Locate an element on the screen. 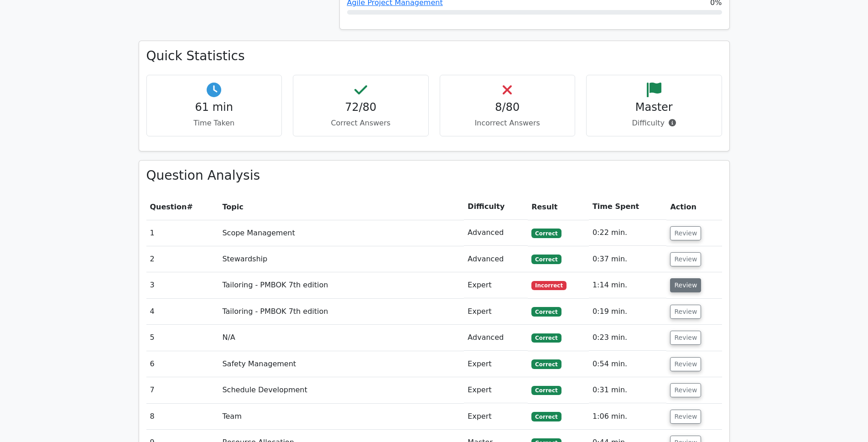  td: Safety Management is located at coordinates (341, 364).